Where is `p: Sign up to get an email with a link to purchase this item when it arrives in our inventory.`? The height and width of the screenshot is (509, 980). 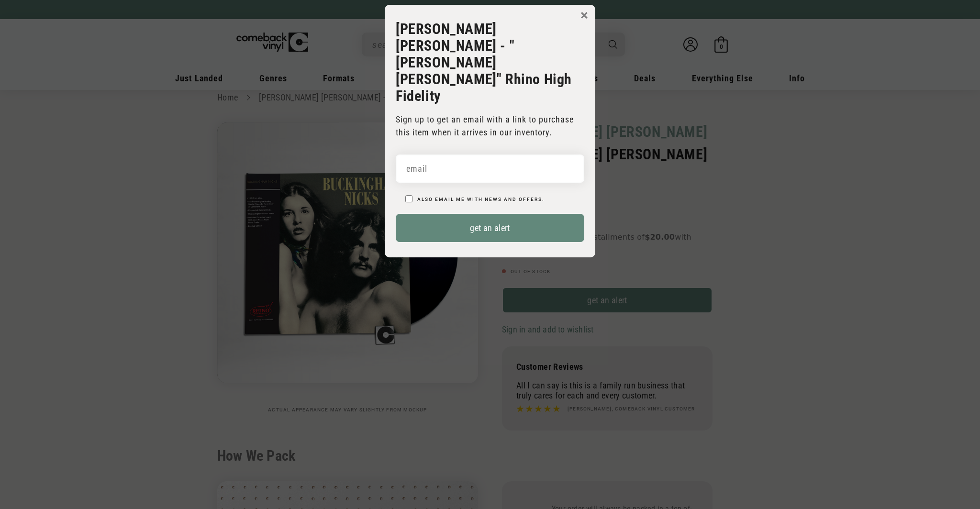
p: Sign up to get an email with a link to purchase this item when it arrives in our inventory. is located at coordinates (490, 126).